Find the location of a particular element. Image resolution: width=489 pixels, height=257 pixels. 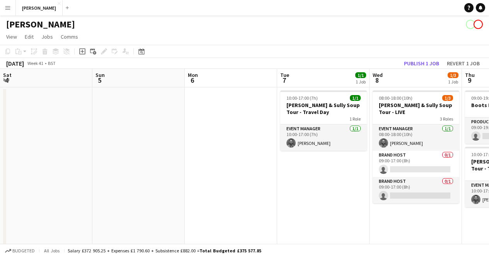

span: 1 Role is located at coordinates (355, 119).